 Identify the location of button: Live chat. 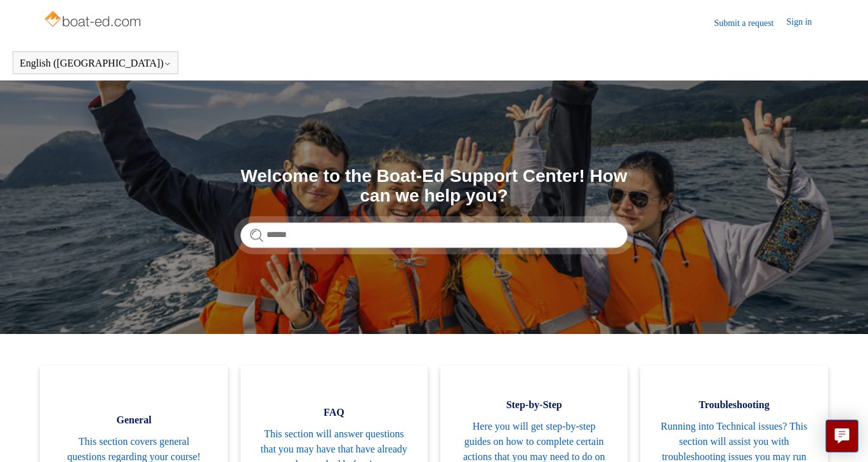
(842, 437).